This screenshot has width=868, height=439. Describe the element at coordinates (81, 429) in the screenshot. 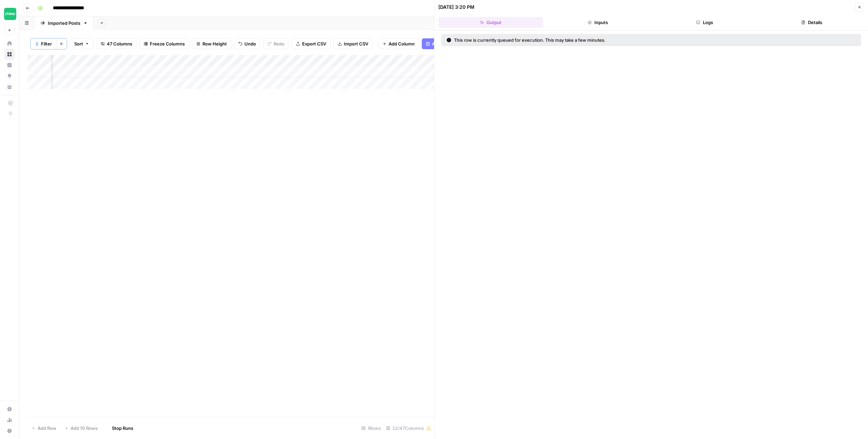

I see `button: Add 10 Rows` at that location.